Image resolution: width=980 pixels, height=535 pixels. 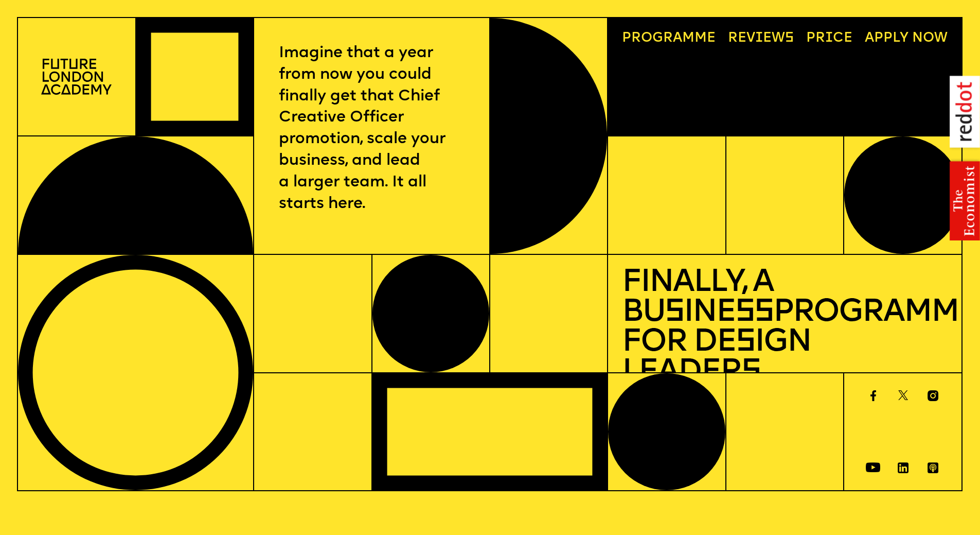 I want to click on a: Programme, so click(x=669, y=38).